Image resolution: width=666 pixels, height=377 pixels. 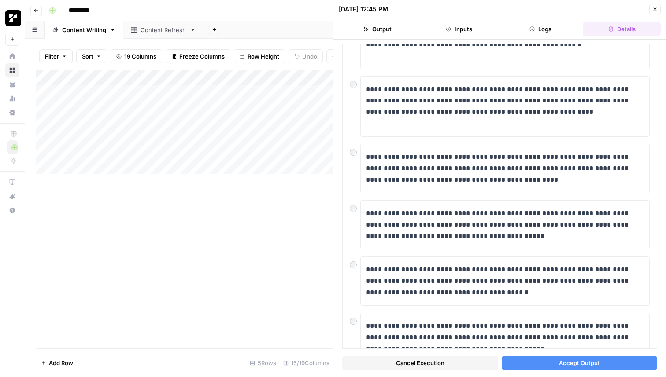 I want to click on span: 19 Columns, so click(x=140, y=56).